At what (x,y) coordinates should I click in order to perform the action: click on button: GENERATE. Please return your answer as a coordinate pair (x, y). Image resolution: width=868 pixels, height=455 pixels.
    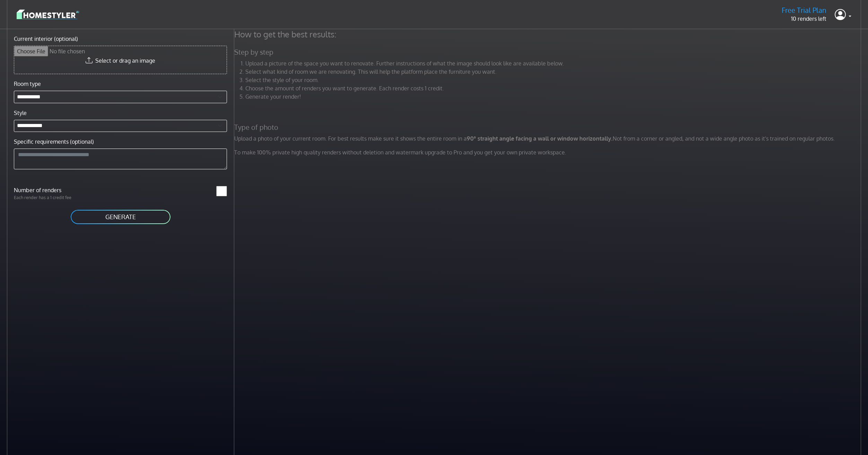
    Looking at the image, I should click on (121, 217).